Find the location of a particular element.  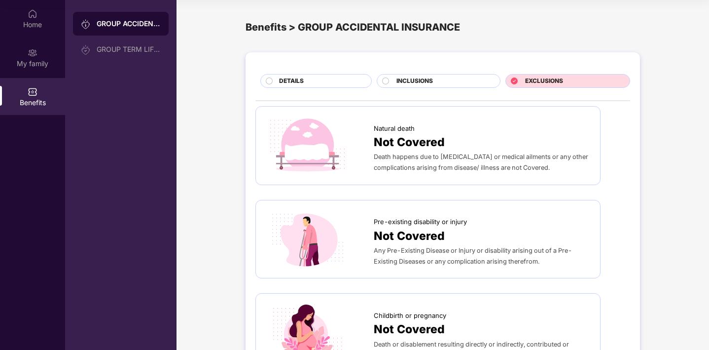

span: Pre-existing disability or injury is located at coordinates (420, 221).